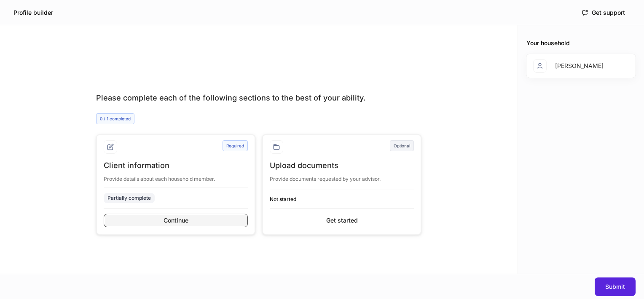  I want to click on div: Partially complete, so click(129, 197).